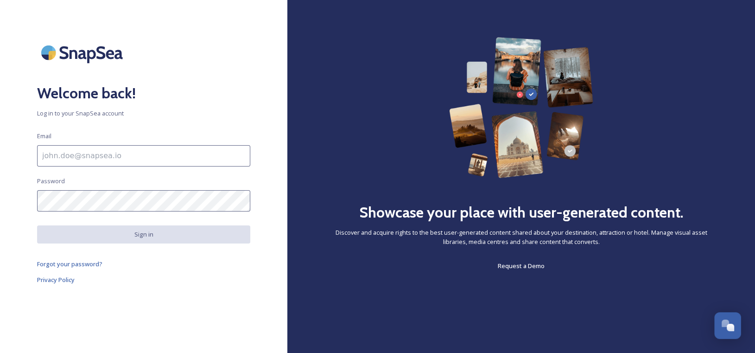 This screenshot has width=755, height=353. I want to click on span: Privacy Policy, so click(56, 280).